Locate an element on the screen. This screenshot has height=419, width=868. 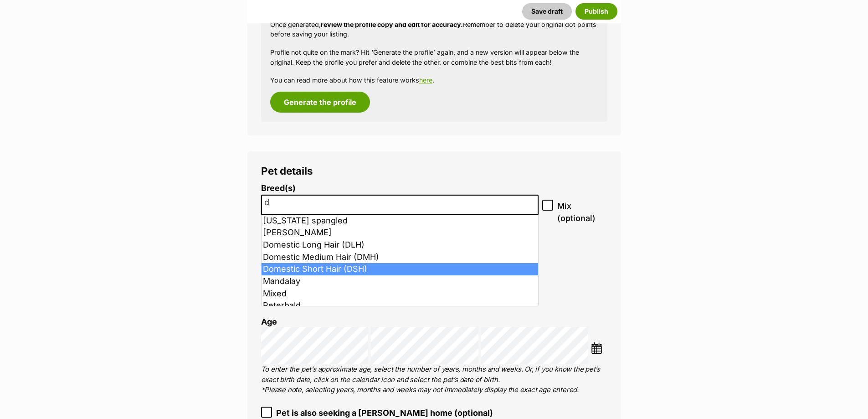
label: Breed(s) is located at coordinates (400, 188).